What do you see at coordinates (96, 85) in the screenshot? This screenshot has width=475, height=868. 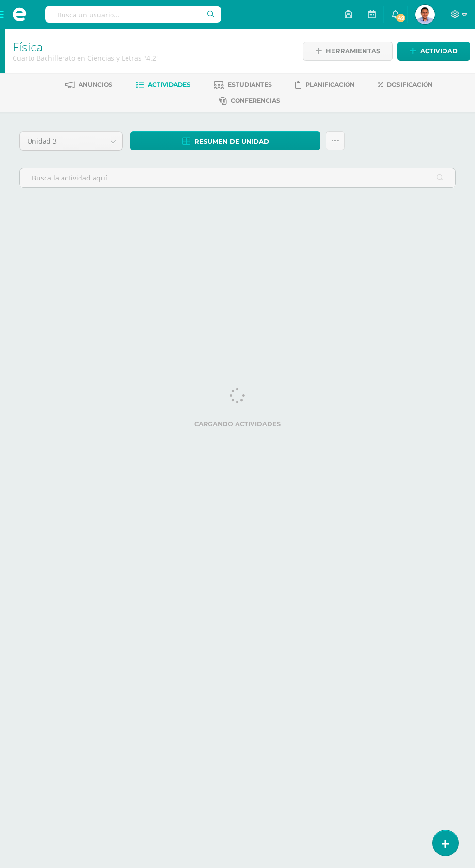 I see `span: Anuncios` at bounding box center [96, 85].